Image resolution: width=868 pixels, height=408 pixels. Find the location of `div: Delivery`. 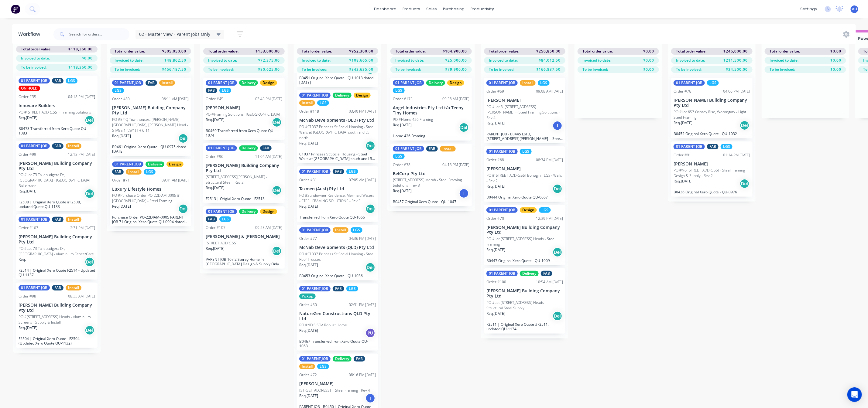

div: Delivery is located at coordinates (342, 359).